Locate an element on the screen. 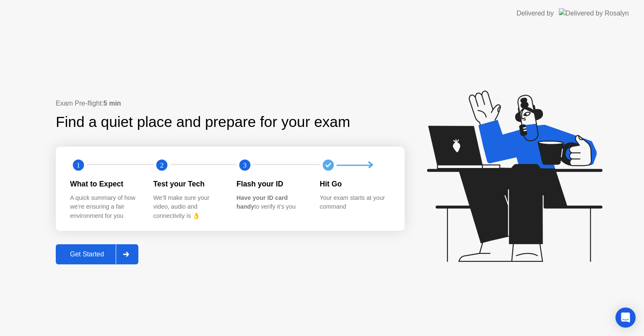  div: Exam Pre-flight: is located at coordinates (230, 103).